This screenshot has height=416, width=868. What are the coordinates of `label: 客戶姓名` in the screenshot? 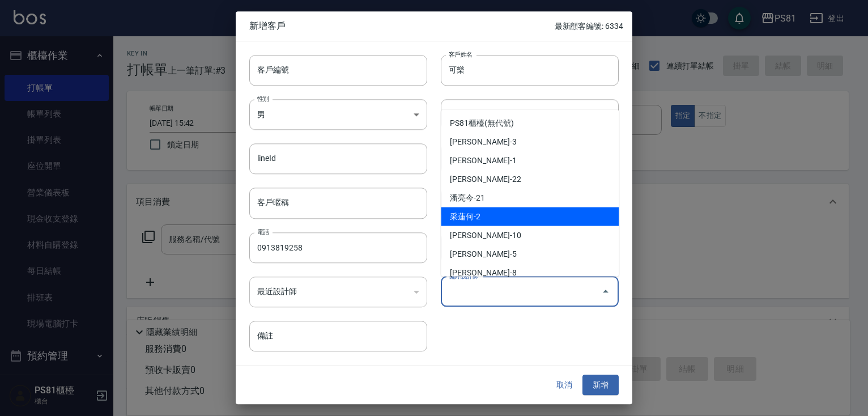 It's located at (461, 54).